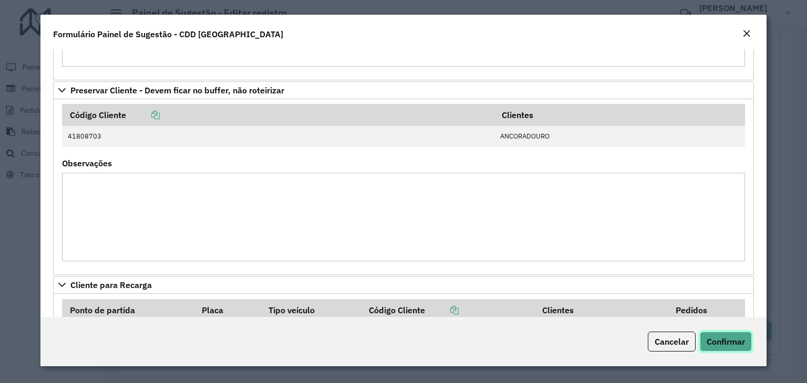 This screenshot has width=807, height=383. I want to click on a: Cliente para Recarga, so click(403, 285).